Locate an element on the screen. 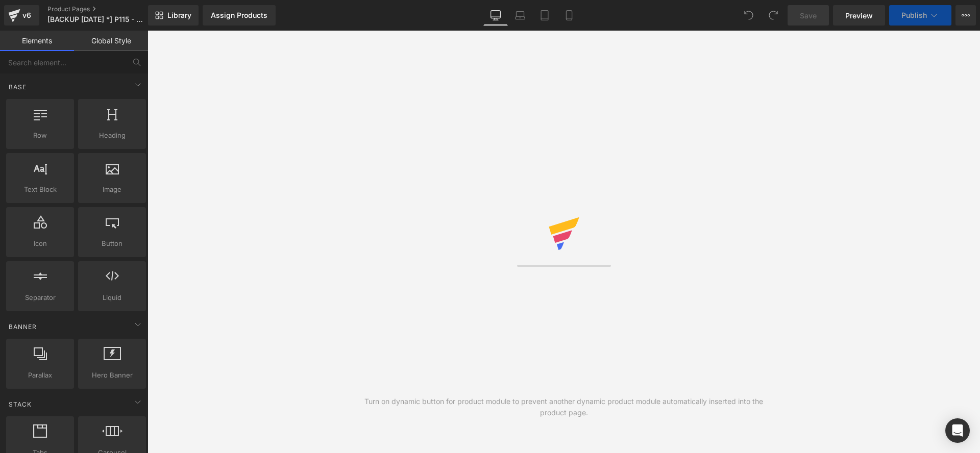  span: Save is located at coordinates (808, 15).